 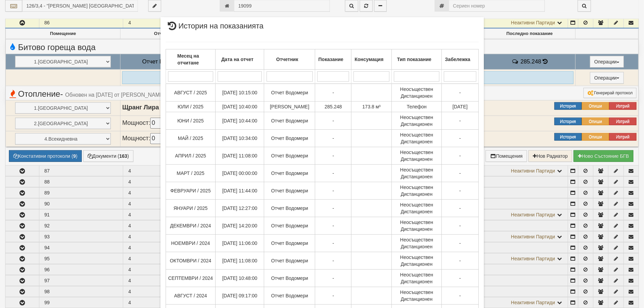 What do you see at coordinates (287, 59) in the screenshot?
I see `b: Отчетник` at bounding box center [287, 59].